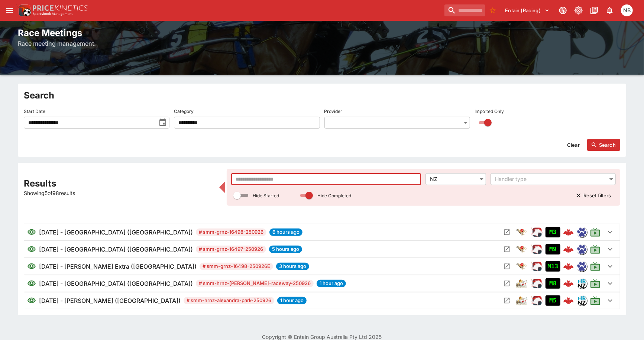 Image resolution: width=644 pixels, height=340 pixels. Describe the element at coordinates (527, 10) in the screenshot. I see `button: Select Tenant` at that location.